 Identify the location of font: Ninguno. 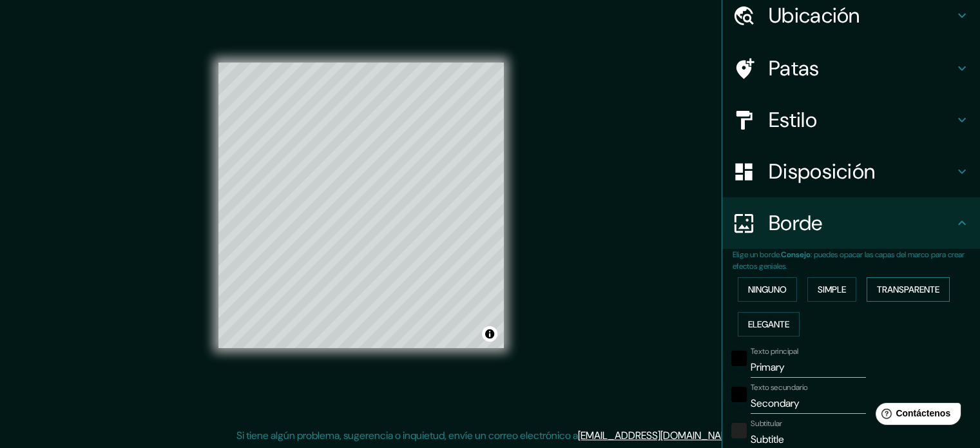
(768, 289).